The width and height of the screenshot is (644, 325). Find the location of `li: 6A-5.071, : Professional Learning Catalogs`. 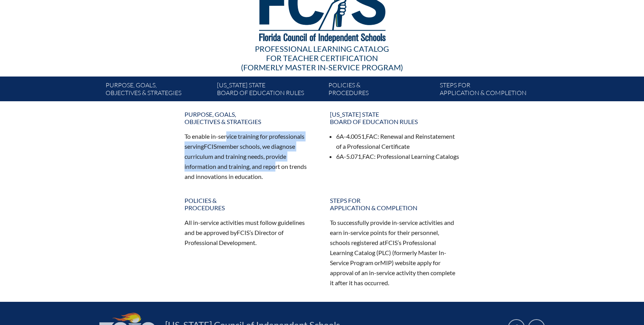

li: 6A-5.071, : Professional Learning Catalogs is located at coordinates (398, 157).